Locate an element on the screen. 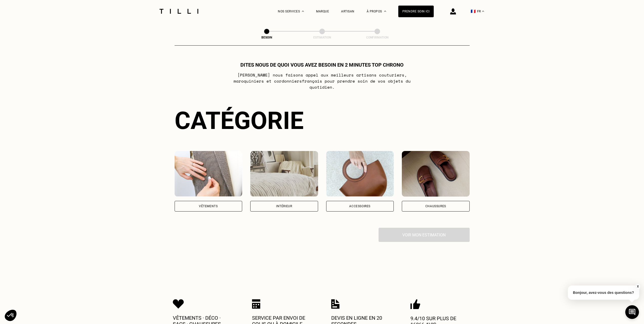 This screenshot has height=324, width=644. div: Marque is located at coordinates (323, 11).